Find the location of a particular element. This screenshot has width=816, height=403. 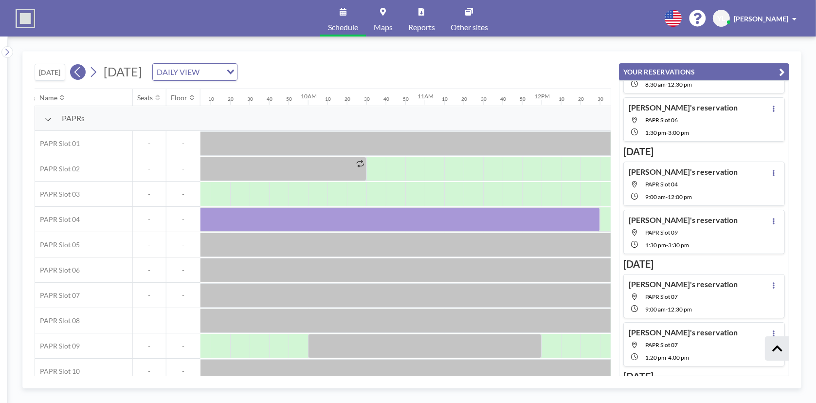

span: 1:20 PM is located at coordinates (656, 357).